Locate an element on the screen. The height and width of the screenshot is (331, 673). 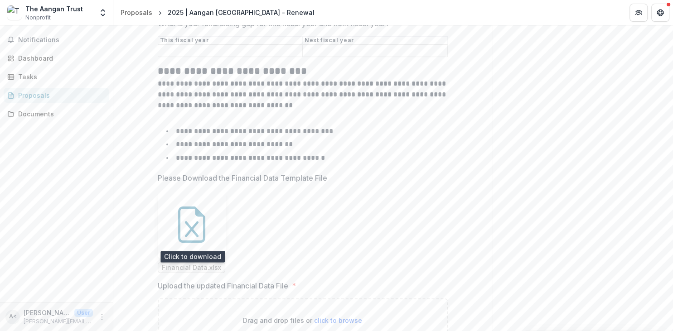
button: More is located at coordinates (102, 317).